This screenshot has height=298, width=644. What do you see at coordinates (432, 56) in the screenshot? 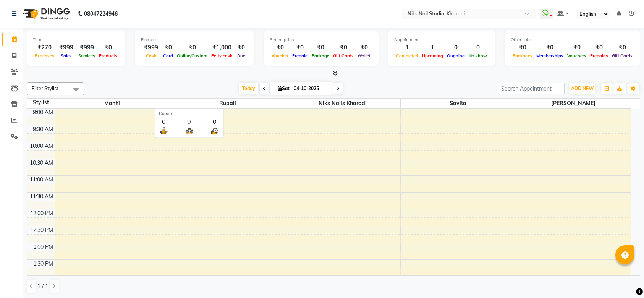
I see `span: Upcoming` at bounding box center [432, 56].